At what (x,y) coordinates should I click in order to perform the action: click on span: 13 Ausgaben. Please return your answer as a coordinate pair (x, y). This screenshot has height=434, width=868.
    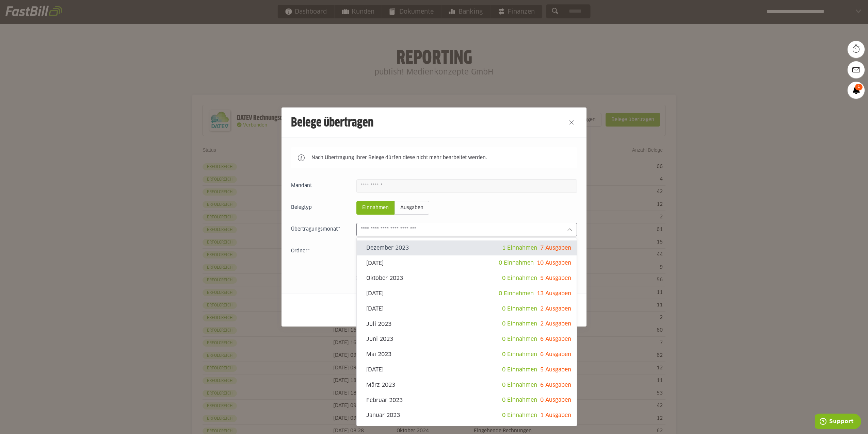
    Looking at the image, I should click on (553, 294).